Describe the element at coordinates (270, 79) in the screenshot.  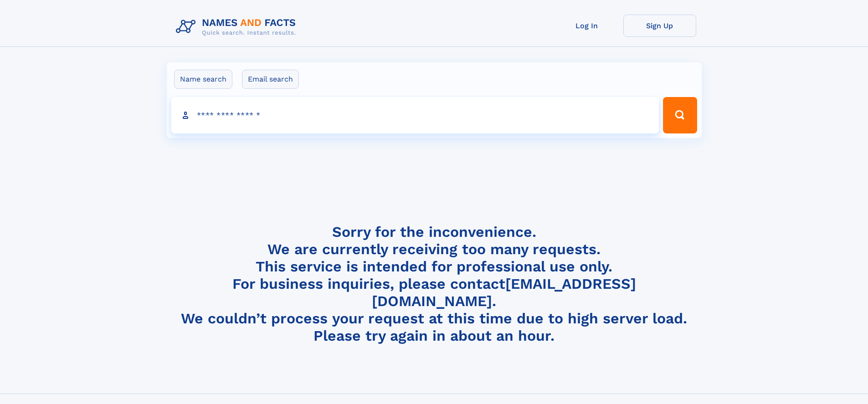
I see `label: Email search` at that location.